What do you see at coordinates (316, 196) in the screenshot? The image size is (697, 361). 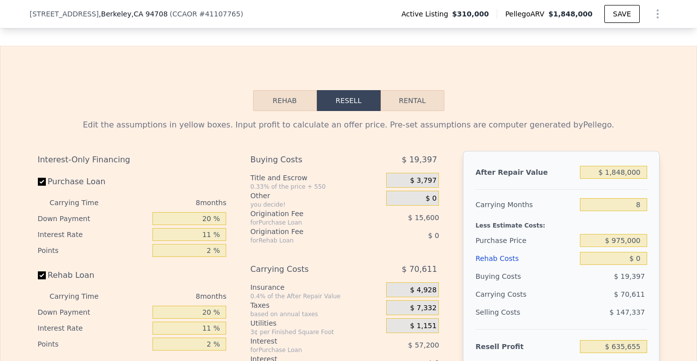 I see `div: Other` at bounding box center [316, 196].